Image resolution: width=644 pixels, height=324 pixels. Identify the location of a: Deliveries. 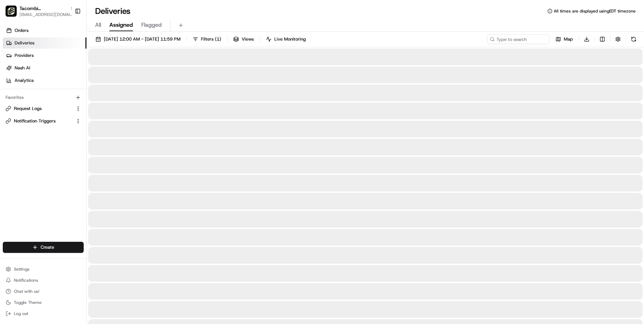
(44, 43).